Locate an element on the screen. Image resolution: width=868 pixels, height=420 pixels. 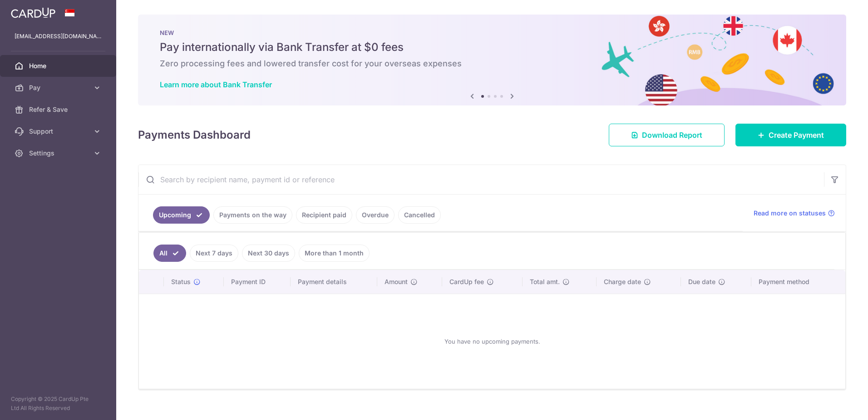
span: Read more on statuses is located at coordinates (789, 213).